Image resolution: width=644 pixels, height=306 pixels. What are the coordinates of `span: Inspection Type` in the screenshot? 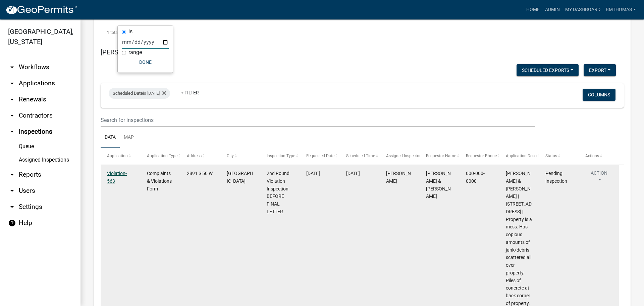 It's located at (281, 156).